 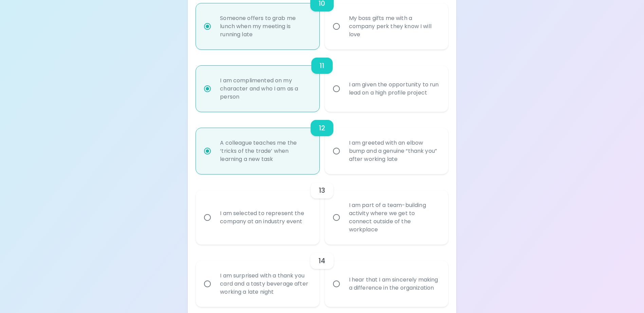 What do you see at coordinates (322, 191) in the screenshot?
I see `h6: 13` at bounding box center [322, 191].